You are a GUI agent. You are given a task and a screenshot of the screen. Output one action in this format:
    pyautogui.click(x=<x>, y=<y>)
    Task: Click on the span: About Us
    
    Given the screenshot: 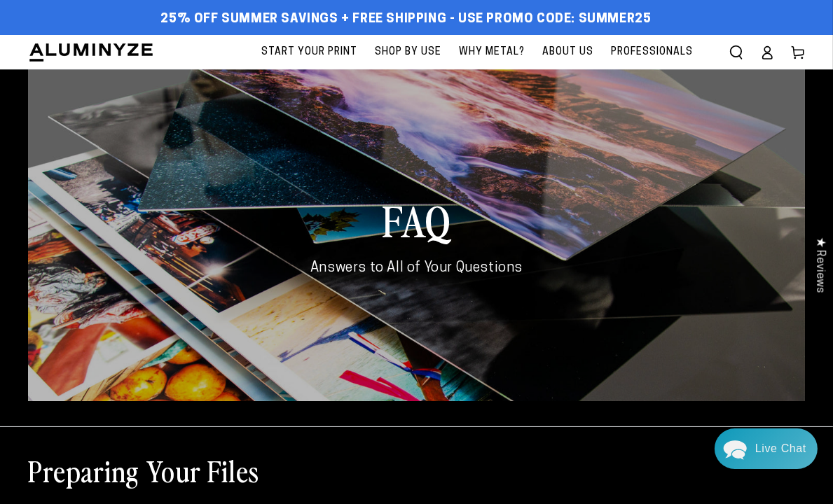 What is the action you would take?
    pyautogui.click(x=567, y=52)
    